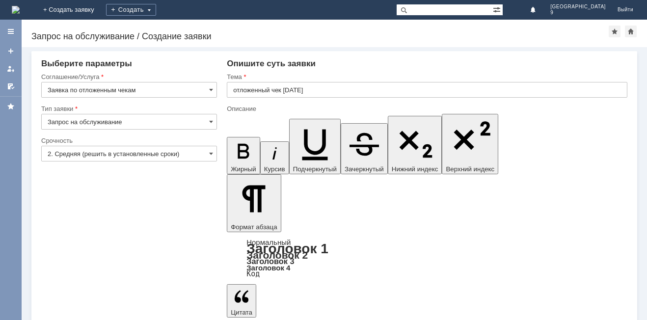 This screenshot has height=320, width=647. I want to click on a: Мои согласования, so click(11, 86).